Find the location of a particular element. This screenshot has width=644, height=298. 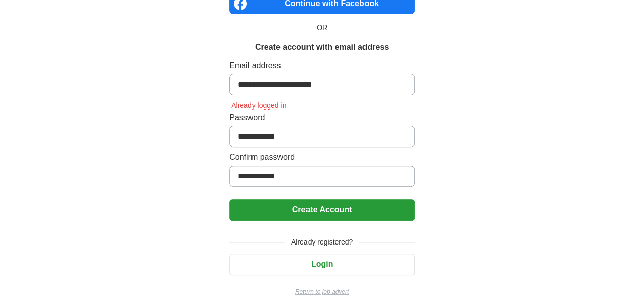

label: Password is located at coordinates (322, 117).